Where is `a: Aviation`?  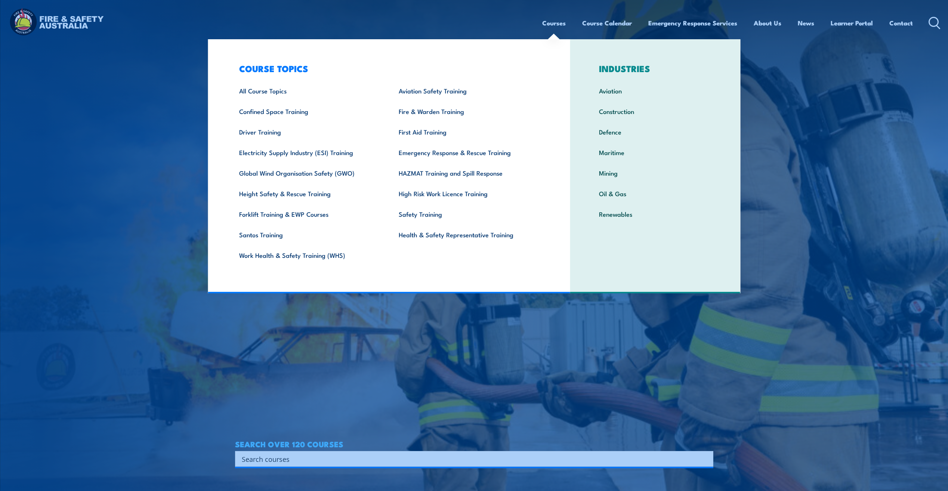 a: Aviation is located at coordinates (655, 90).